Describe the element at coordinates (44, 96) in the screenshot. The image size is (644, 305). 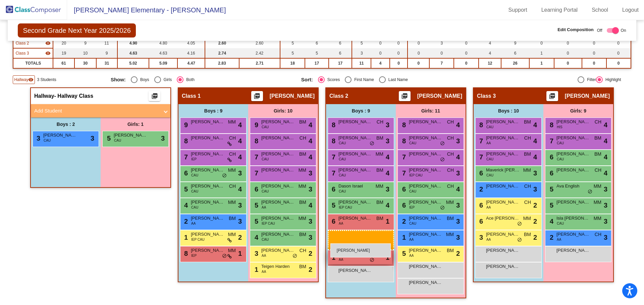
I see `span: Hallway` at that location.